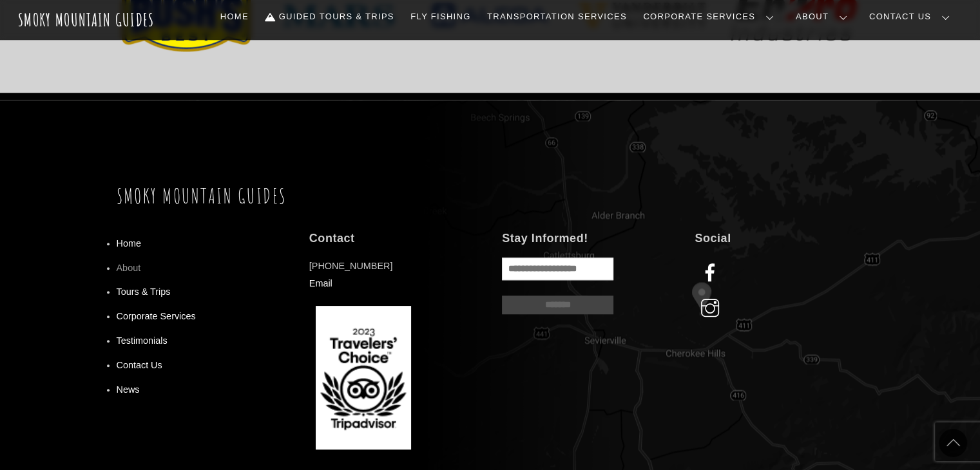 The image size is (980, 470). What do you see at coordinates (321, 283) in the screenshot?
I see `a: Email` at bounding box center [321, 283].